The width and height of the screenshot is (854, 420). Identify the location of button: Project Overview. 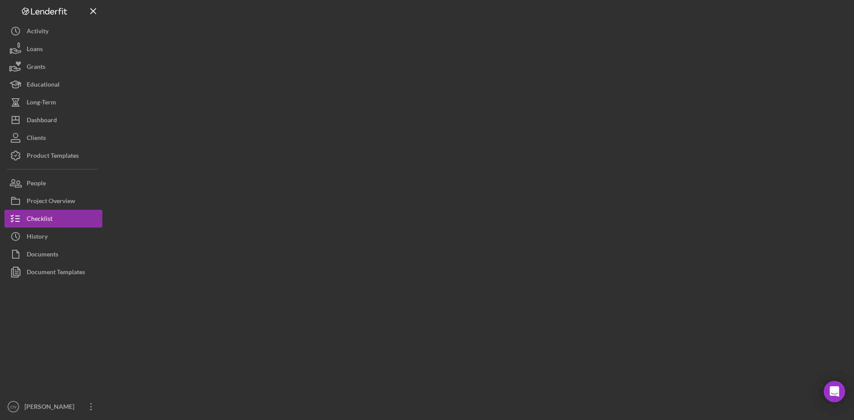
(53, 201).